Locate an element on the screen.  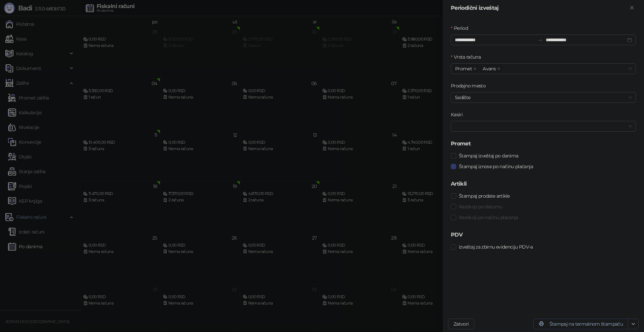
span: Promet is located at coordinates (464, 68).